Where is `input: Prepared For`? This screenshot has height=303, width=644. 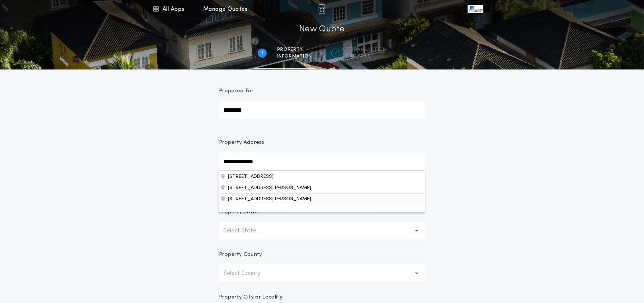 input: Prepared For is located at coordinates (322, 110).